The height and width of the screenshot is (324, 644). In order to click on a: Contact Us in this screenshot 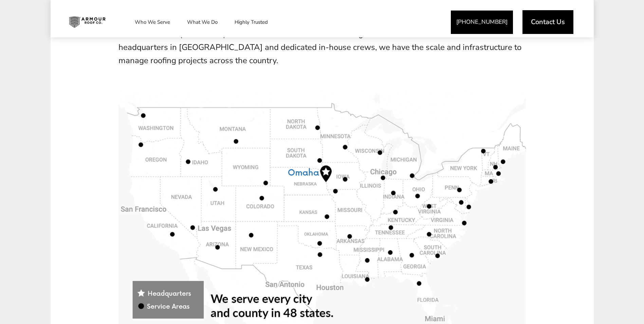, I will do `click(548, 22)`.